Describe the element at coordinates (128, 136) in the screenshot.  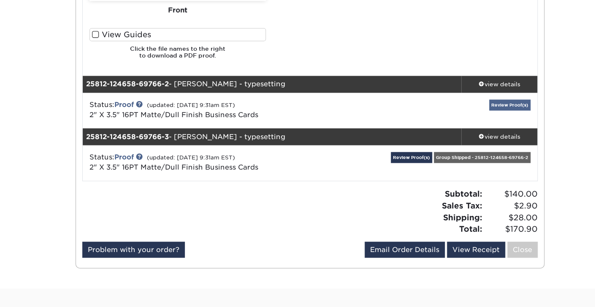
I see `strong: 25812-124658-69766-3` at that location.